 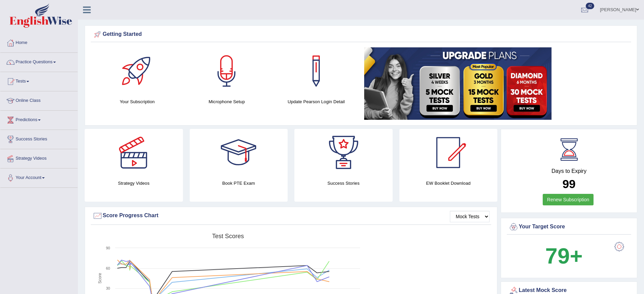 What do you see at coordinates (39, 100) in the screenshot?
I see `a: Online Class` at bounding box center [39, 100].